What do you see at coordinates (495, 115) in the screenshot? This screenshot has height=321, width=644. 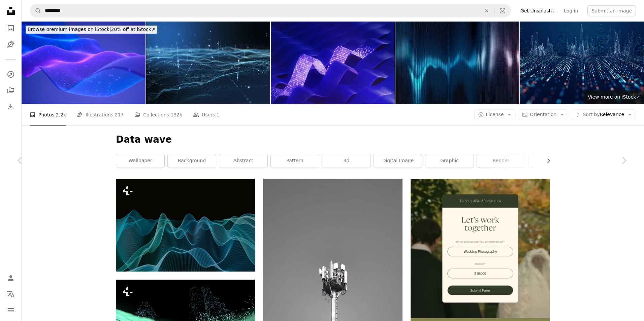 I see `button: License` at bounding box center [495, 115].